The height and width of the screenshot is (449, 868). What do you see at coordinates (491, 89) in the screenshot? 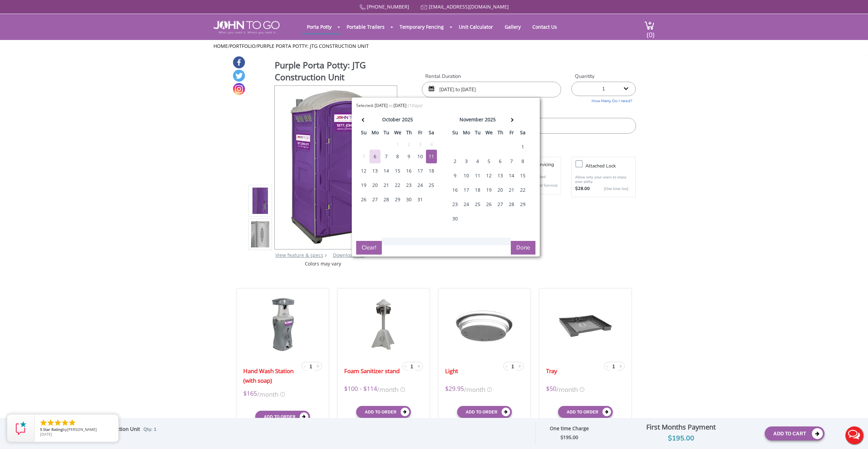
I see `input: Start date | End date` at bounding box center [491, 89].